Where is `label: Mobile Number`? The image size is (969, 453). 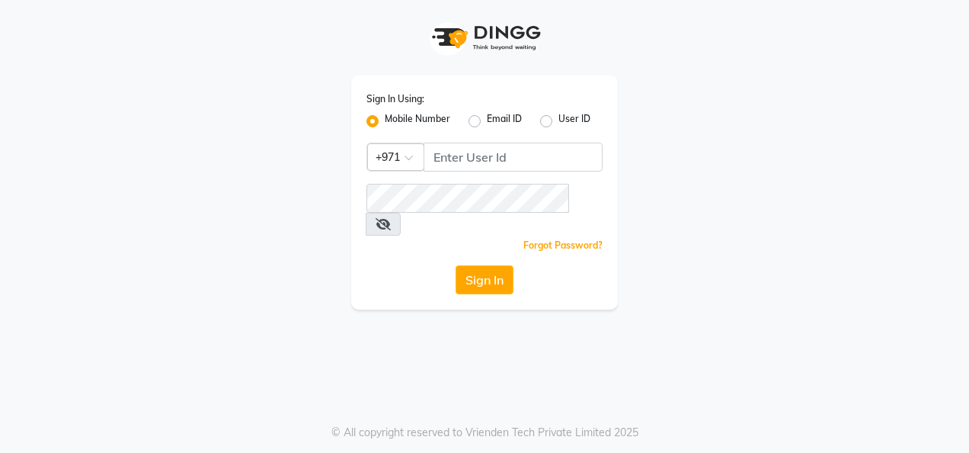
label: Mobile Number is located at coordinates (418, 121).